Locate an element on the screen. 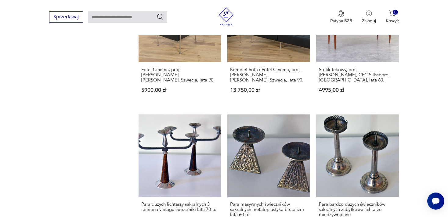 The height and width of the screenshot is (217, 448). img: Patyna - sklep z meblami i dekoracjami vintage is located at coordinates (226, 16).